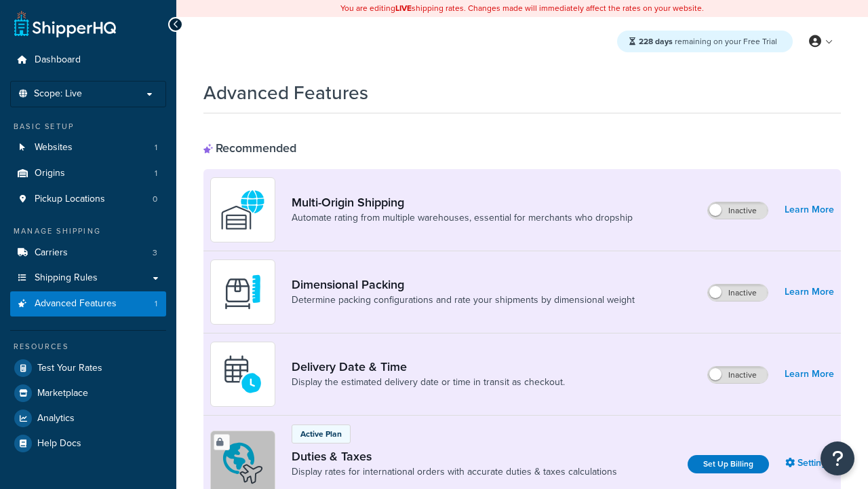 The width and height of the screenshot is (868, 489). What do you see at coordinates (243, 292) in the screenshot?
I see `img: DTVBYsAAAAAASUVORK5CYII=` at bounding box center [243, 292].